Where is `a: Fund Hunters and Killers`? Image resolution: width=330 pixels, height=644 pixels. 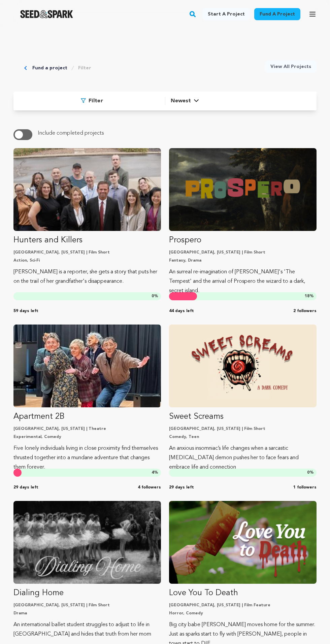 a: Fund Hunters and Killers is located at coordinates (87, 217).